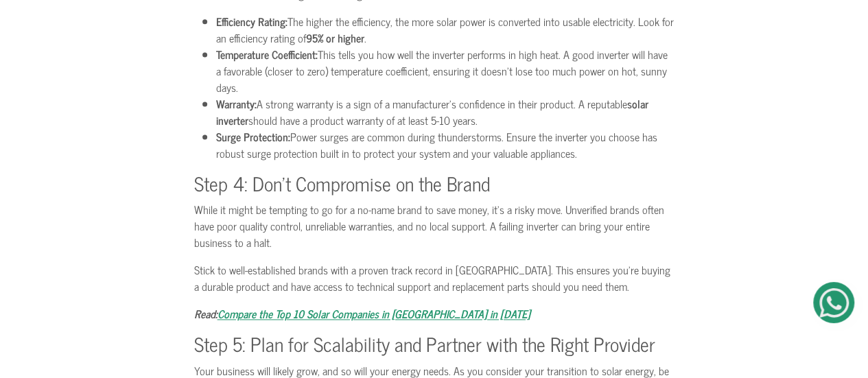  What do you see at coordinates (335, 38) in the screenshot?
I see `b: 95% or higher` at bounding box center [335, 38].